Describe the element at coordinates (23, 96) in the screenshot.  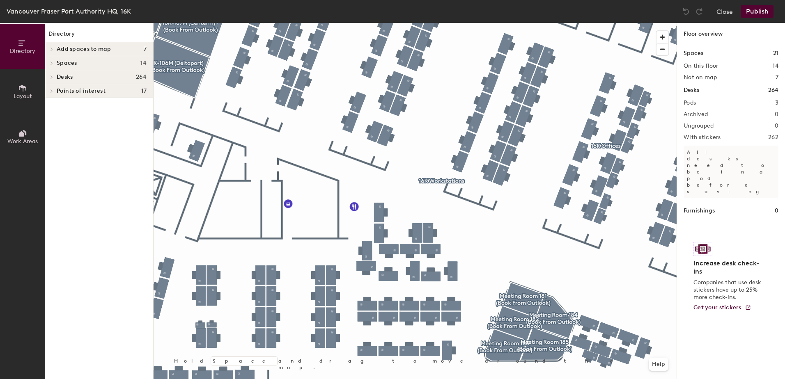
I see `span: Layout` at that location.